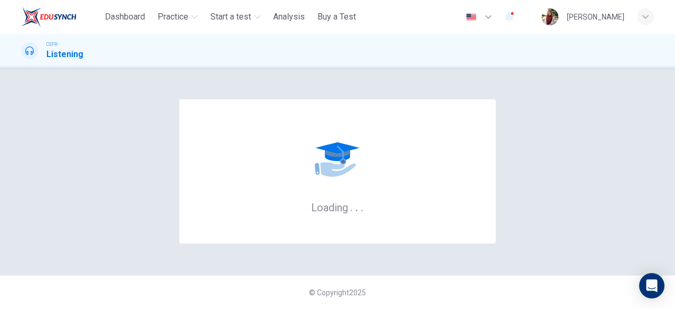 The image size is (675, 309). I want to click on a: Buy a Test, so click(337, 17).